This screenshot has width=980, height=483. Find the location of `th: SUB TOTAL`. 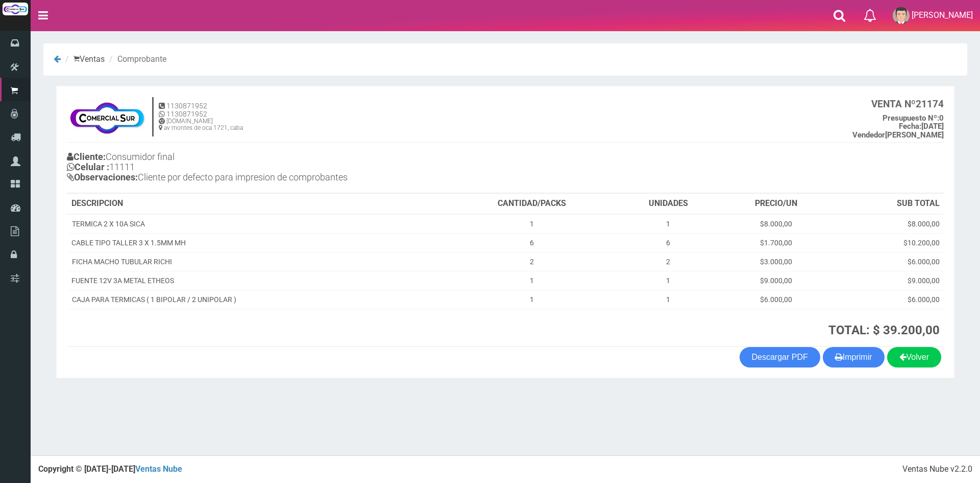

th: SUB TOTAL is located at coordinates (888, 204).